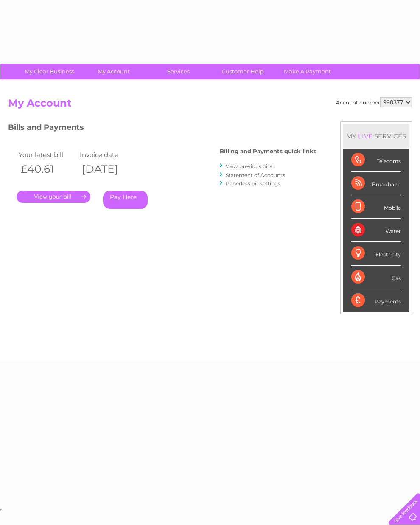  Describe the element at coordinates (253, 183) in the screenshot. I see `a: Paperless bill settings` at that location.